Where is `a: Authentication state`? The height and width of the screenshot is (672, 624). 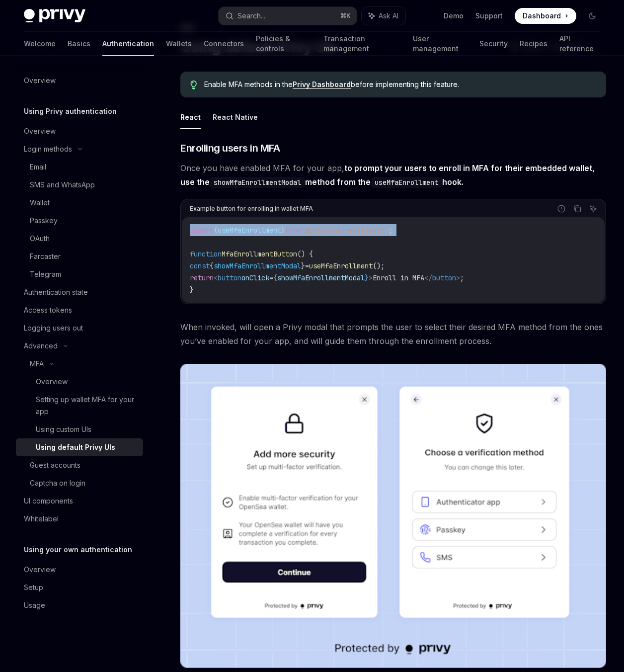
a: Authentication state is located at coordinates (79, 293).